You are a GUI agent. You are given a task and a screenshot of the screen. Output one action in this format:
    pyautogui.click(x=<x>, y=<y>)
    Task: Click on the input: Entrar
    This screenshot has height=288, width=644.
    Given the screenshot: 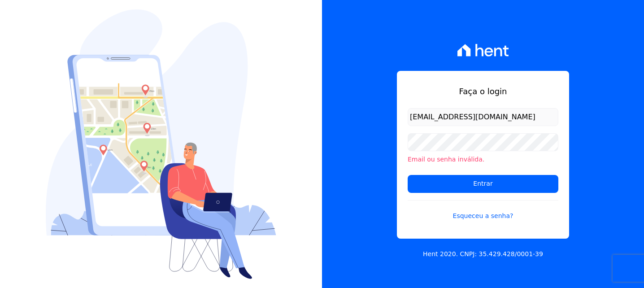 What is the action you would take?
    pyautogui.click(x=483, y=184)
    